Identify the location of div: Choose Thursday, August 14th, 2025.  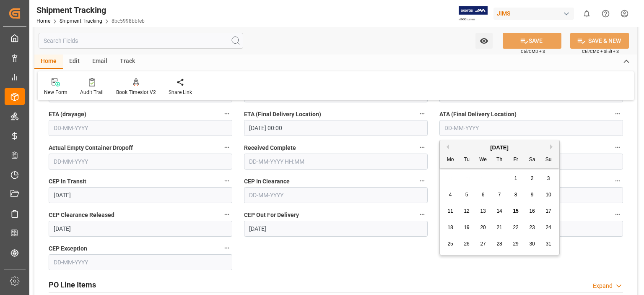
(499, 211).